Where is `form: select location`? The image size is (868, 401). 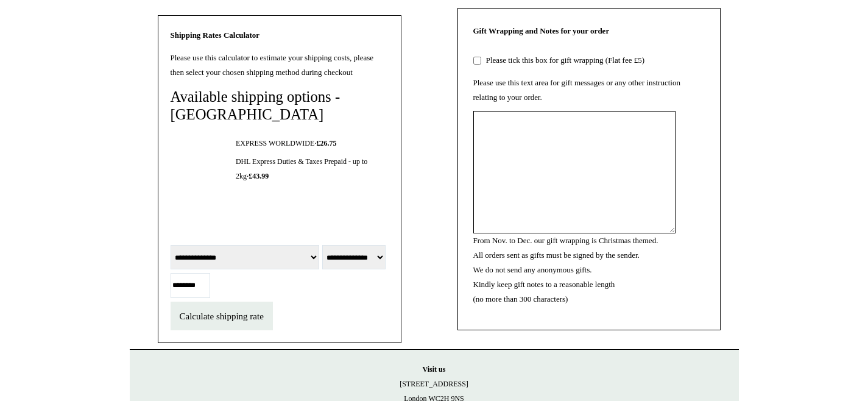
form: select location is located at coordinates (280, 286).